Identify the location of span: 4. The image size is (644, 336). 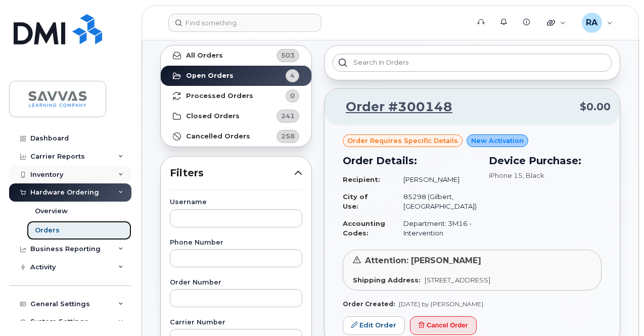
(292, 75).